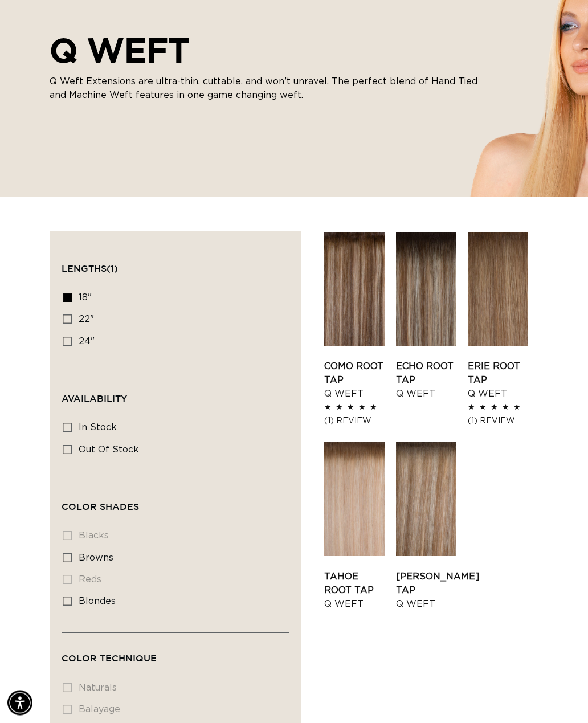 The image size is (588, 723). What do you see at coordinates (176, 502) in the screenshot?
I see `summary: Color Shades (0 selected)` at bounding box center [176, 502].